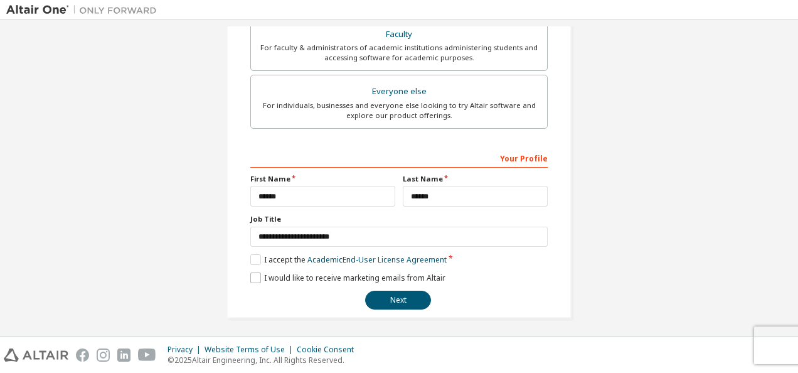 The image size is (798, 373). What do you see at coordinates (329, 350) in the screenshot?
I see `div: Cookie Consent` at bounding box center [329, 350].